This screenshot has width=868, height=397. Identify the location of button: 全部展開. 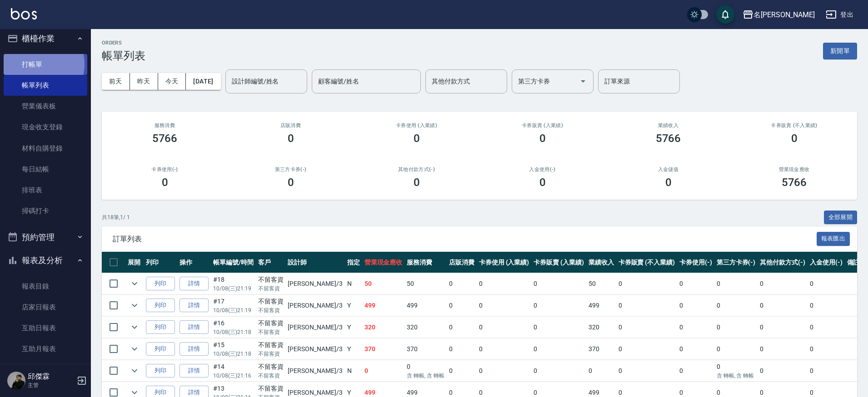
(841, 218).